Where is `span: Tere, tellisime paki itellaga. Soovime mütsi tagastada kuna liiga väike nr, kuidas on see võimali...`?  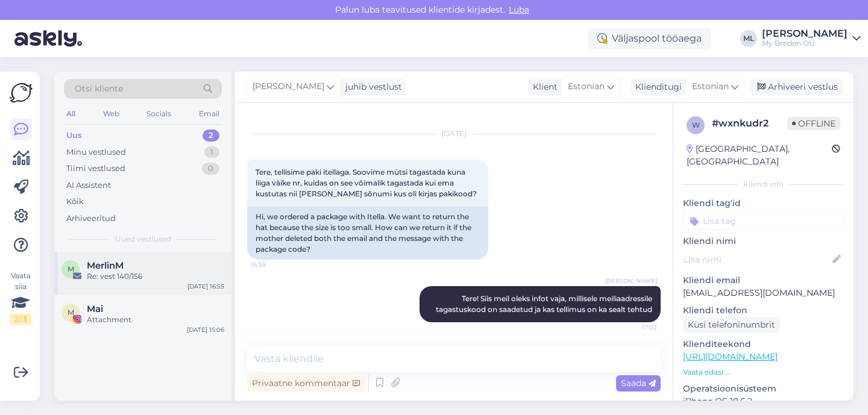 span: Tere, tellisime paki itellaga. Soovime mütsi tagastada kuna liiga väike nr, kuidas on see võimali... is located at coordinates (366, 183).